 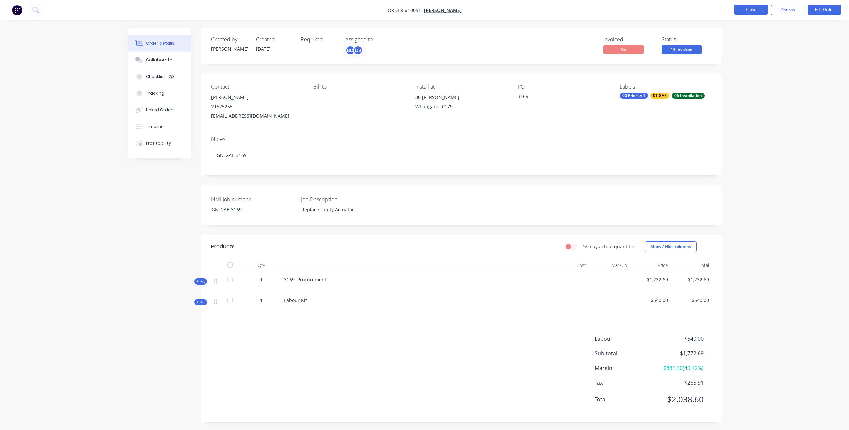 I want to click on div: PO, so click(x=563, y=87).